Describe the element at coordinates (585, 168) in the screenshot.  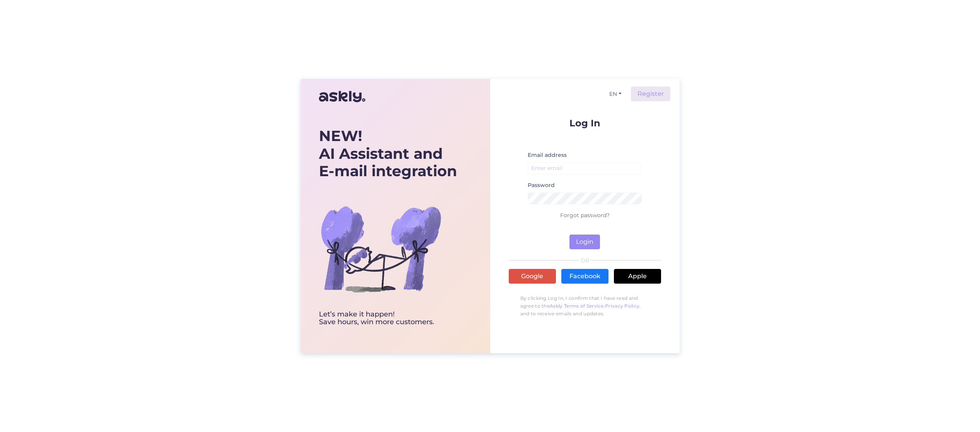
I see `input: Enter email` at that location.